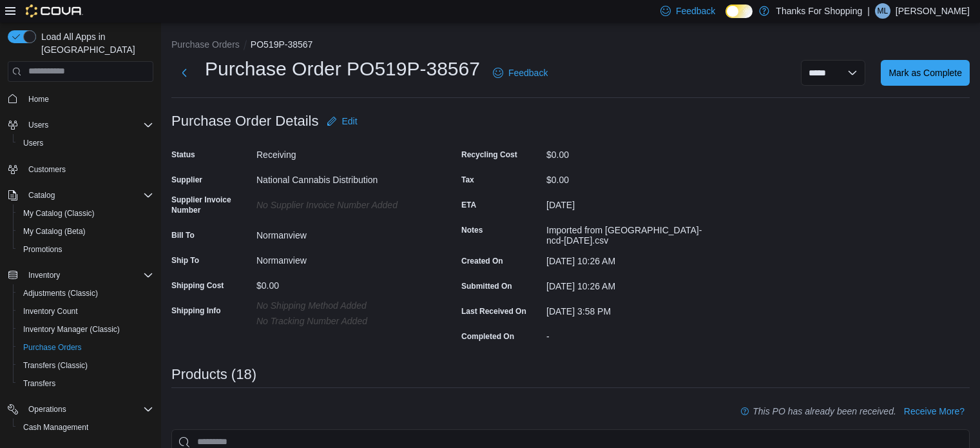 This screenshot has height=448, width=980. Describe the element at coordinates (342, 69) in the screenshot. I see `h1: Purchase Order PO519P-38567` at that location.